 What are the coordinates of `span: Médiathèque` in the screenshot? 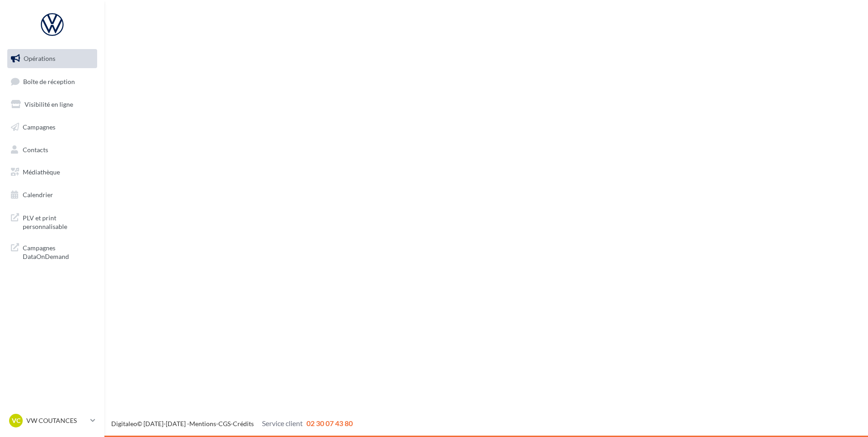 It's located at (41, 172).